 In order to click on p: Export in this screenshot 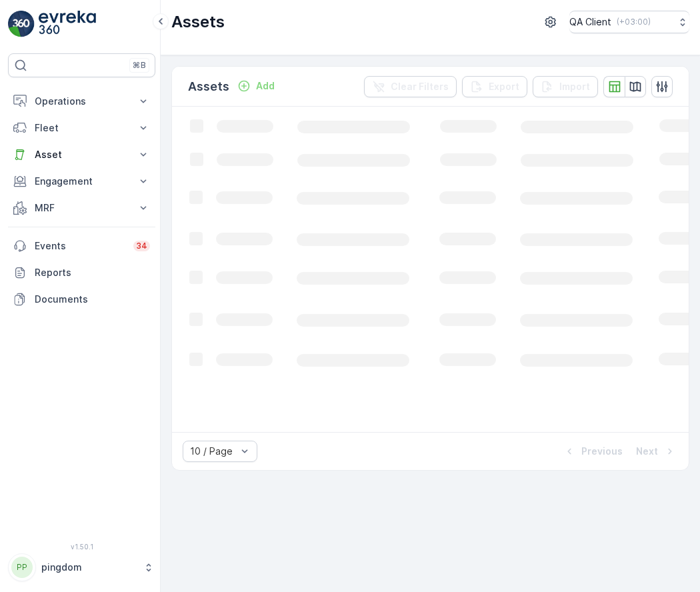, I will do `click(504, 86)`.